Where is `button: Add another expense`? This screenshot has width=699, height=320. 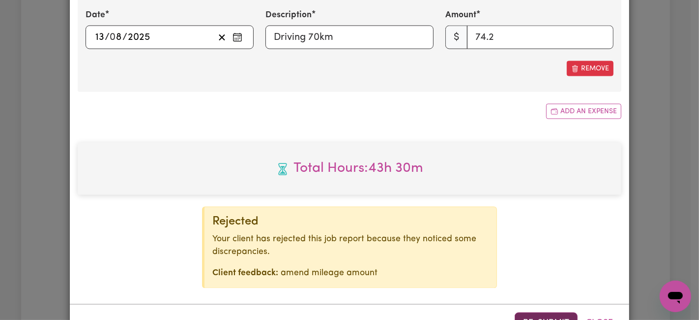 button: Add another expense is located at coordinates (584, 111).